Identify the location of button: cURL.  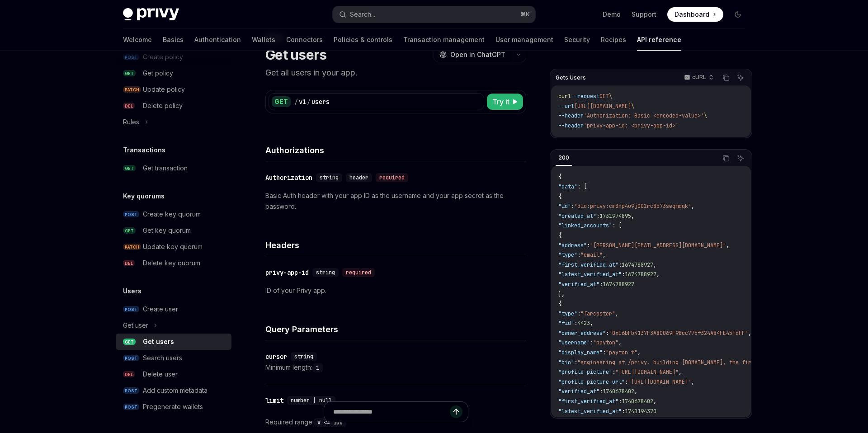
(698, 77).